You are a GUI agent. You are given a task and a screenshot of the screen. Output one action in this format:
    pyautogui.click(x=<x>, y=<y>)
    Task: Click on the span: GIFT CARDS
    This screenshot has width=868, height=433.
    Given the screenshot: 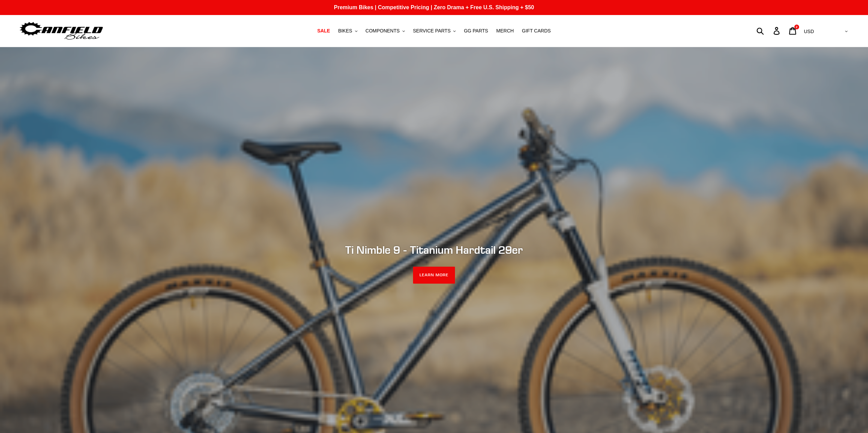 What is the action you would take?
    pyautogui.click(x=536, y=31)
    